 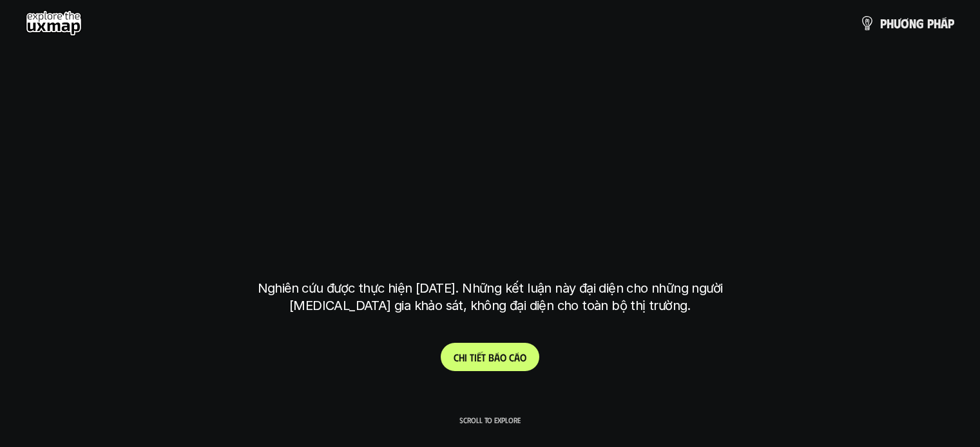 What do you see at coordinates (920, 23) in the screenshot?
I see `span: g` at bounding box center [920, 23].